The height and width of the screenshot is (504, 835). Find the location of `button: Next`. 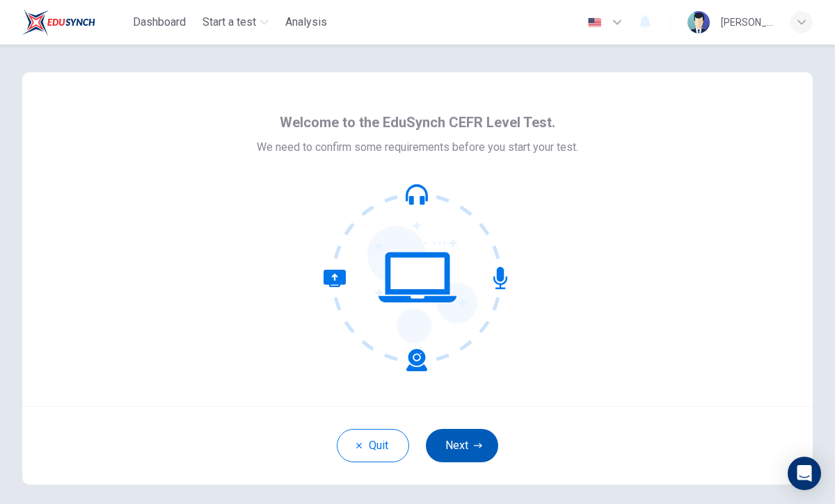

button: Next is located at coordinates (462, 446).